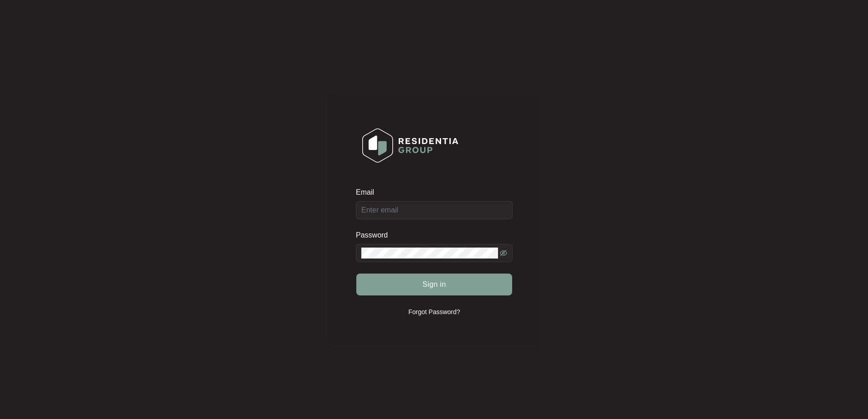  What do you see at coordinates (434, 284) in the screenshot?
I see `span: Sign in` at bounding box center [434, 284].